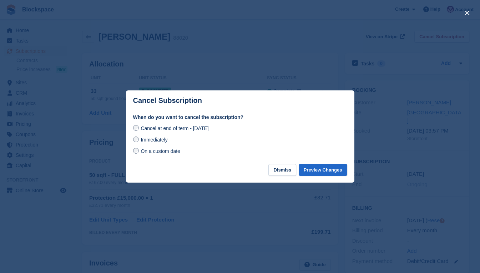  Describe the element at coordinates (136, 151) in the screenshot. I see `input: On a custom date` at that location.